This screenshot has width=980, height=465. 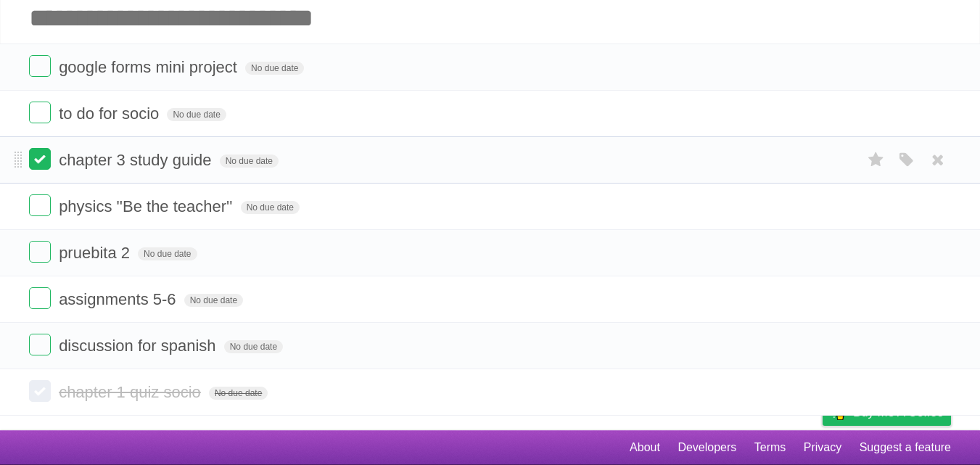 What do you see at coordinates (95, 252) in the screenshot?
I see `span: pruebita 2` at bounding box center [95, 252].